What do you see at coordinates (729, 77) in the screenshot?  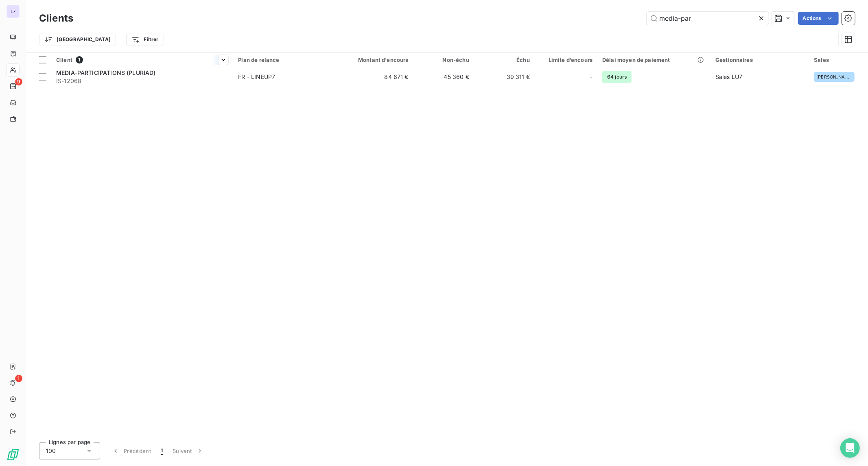 I see `span: Sales LU7` at bounding box center [729, 77].